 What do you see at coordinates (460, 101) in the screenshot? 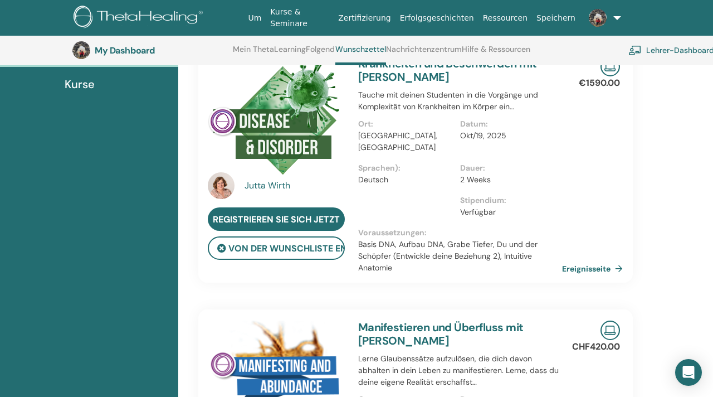
I see `p: Tauche mit deinen Studenten in die Vorgänge und Komplexität von Krankheiten im Körper ein…` at bounding box center [460, 101].